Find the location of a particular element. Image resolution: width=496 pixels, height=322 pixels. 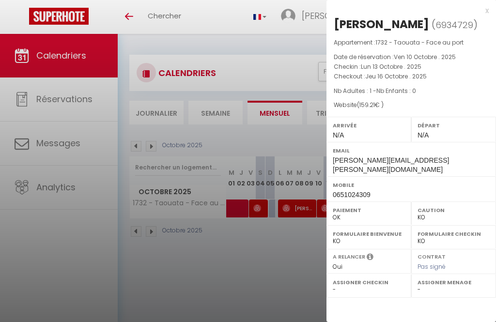

label: Arrivée is located at coordinates (368, 125).